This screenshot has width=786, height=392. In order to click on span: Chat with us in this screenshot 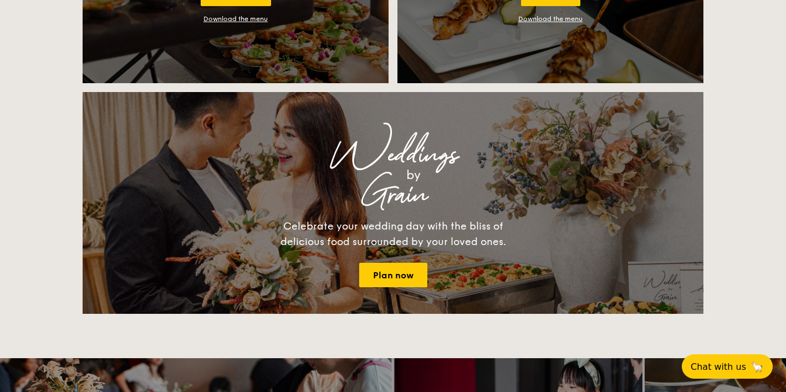, I will do `click(718, 366)`.